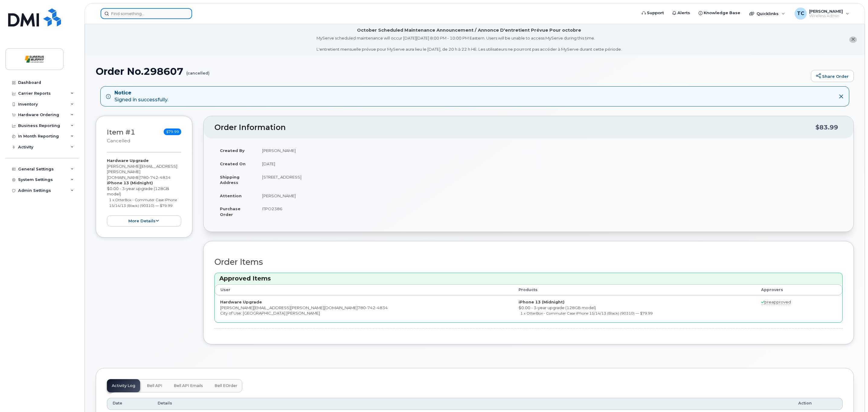  I want to click on span: Bell eOrder, so click(226, 386).